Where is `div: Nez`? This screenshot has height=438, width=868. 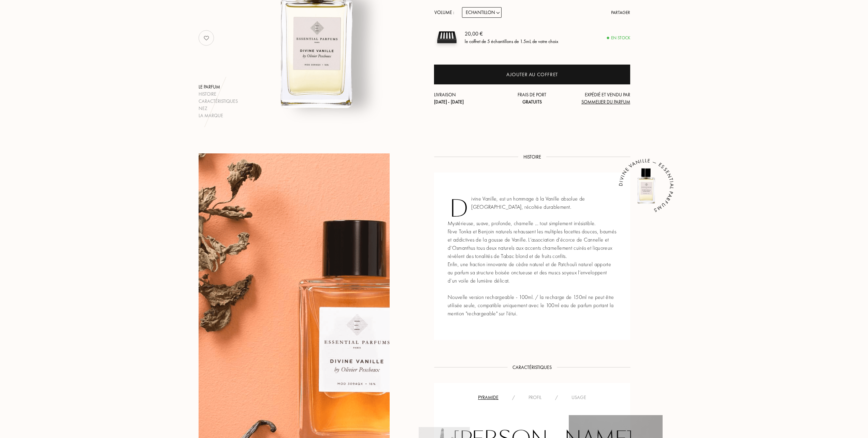 div: Nez is located at coordinates (218, 108).